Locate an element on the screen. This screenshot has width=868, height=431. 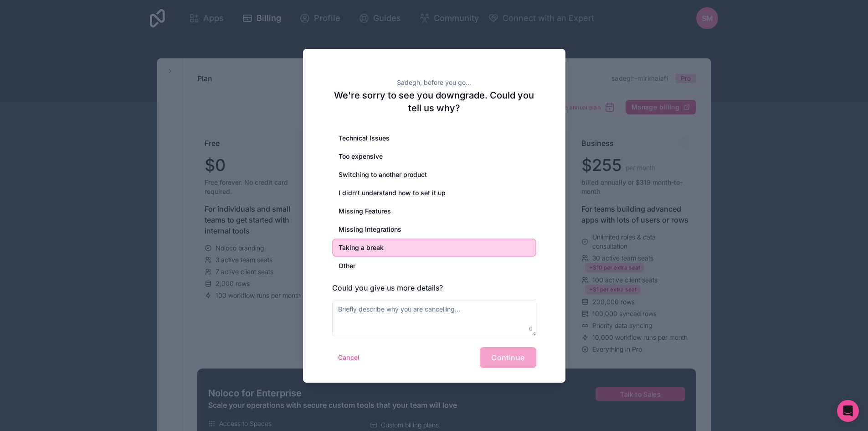
h3: Could you give us more details? is located at coordinates (434, 288).